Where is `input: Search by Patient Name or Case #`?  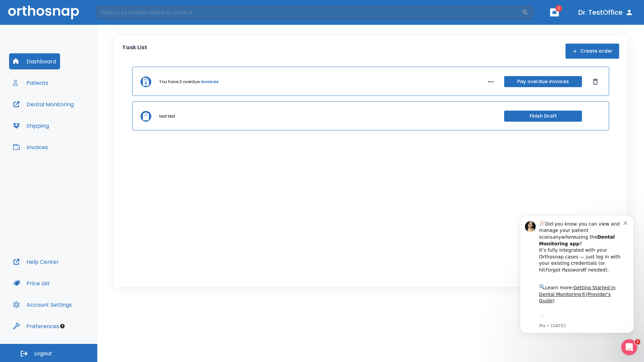
input: Search by Patient Name or Case # is located at coordinates (309, 12).